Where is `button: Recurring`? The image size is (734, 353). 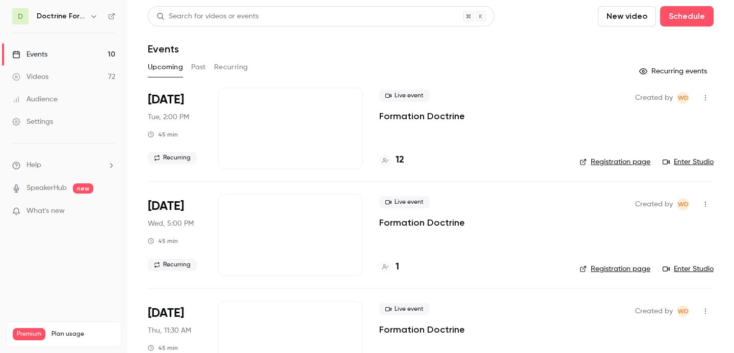
button: Recurring is located at coordinates (231, 67).